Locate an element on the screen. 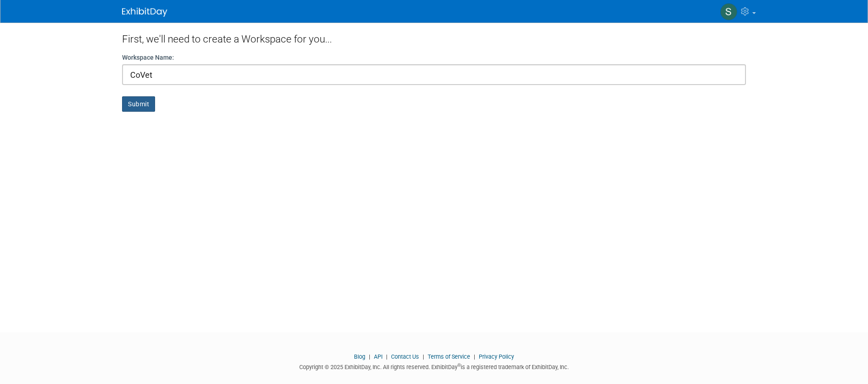 Image resolution: width=868 pixels, height=384 pixels. a: API is located at coordinates (378, 356).